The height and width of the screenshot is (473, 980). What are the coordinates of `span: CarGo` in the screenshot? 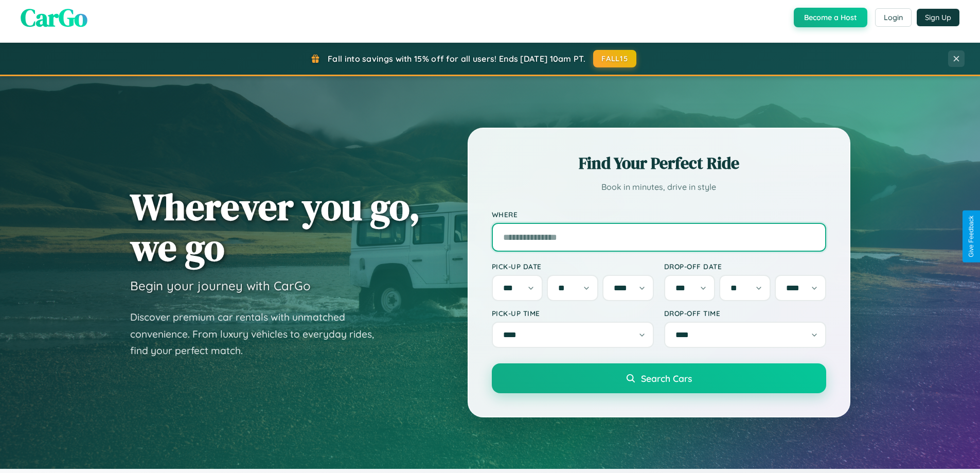 It's located at (54, 17).